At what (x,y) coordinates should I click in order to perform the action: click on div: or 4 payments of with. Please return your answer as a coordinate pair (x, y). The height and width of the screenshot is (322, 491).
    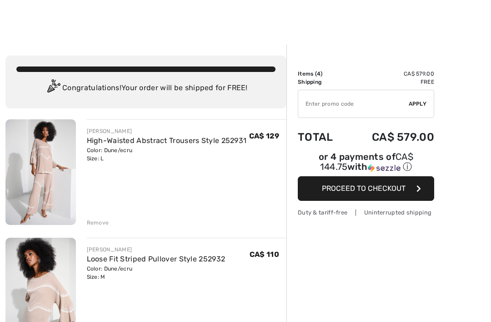
    Looking at the image, I should click on (366, 162).